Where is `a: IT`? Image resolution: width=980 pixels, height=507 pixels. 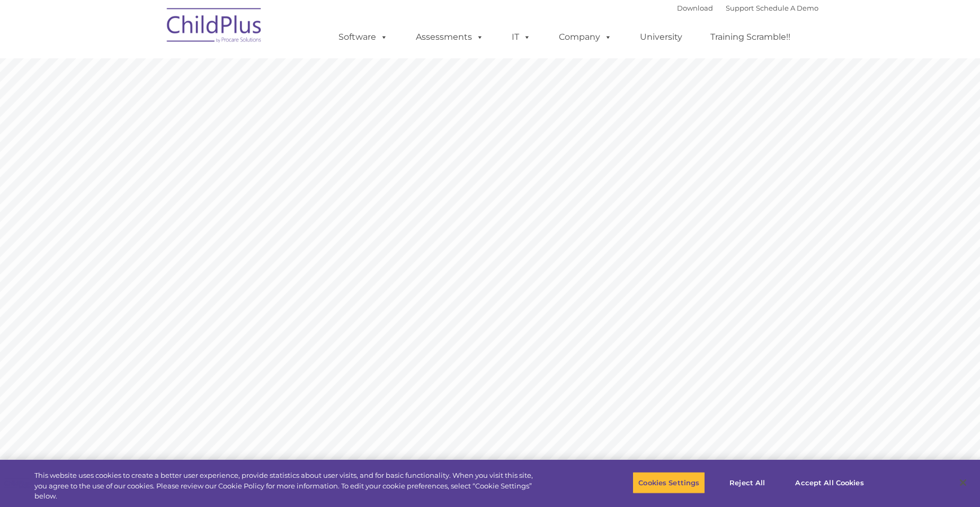 a: IT is located at coordinates (521, 37).